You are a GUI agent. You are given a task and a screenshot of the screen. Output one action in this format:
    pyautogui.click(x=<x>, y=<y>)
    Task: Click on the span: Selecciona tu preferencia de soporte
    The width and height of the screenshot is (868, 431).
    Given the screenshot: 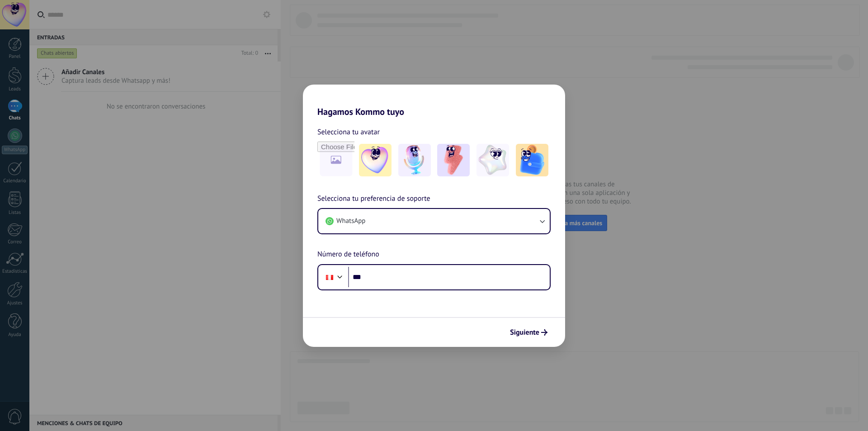 What is the action you would take?
    pyautogui.click(x=374, y=199)
    